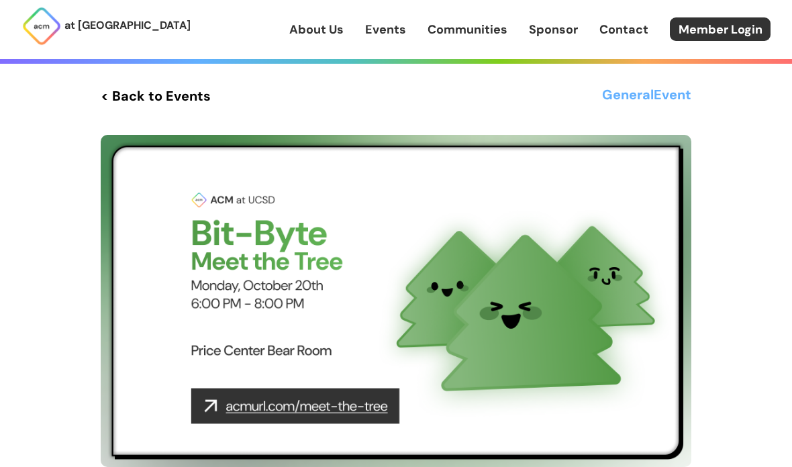 This screenshot has width=792, height=467. What do you see at coordinates (396, 301) in the screenshot?
I see `img: Event Cover Photo` at bounding box center [396, 301].